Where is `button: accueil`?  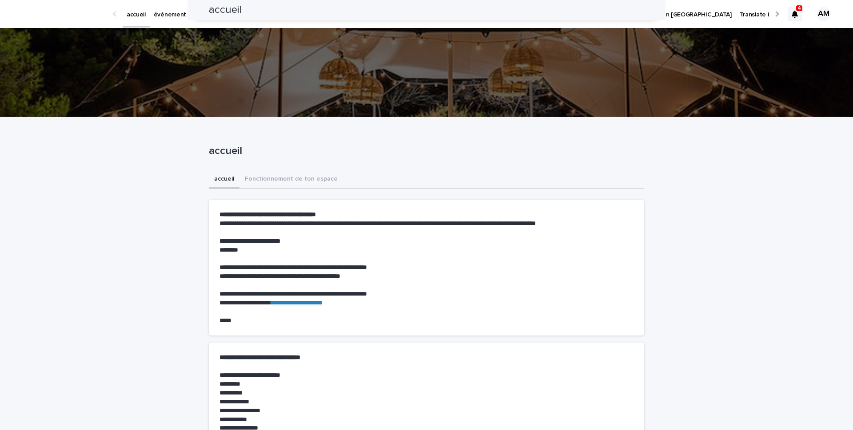
button: accueil is located at coordinates (224, 180).